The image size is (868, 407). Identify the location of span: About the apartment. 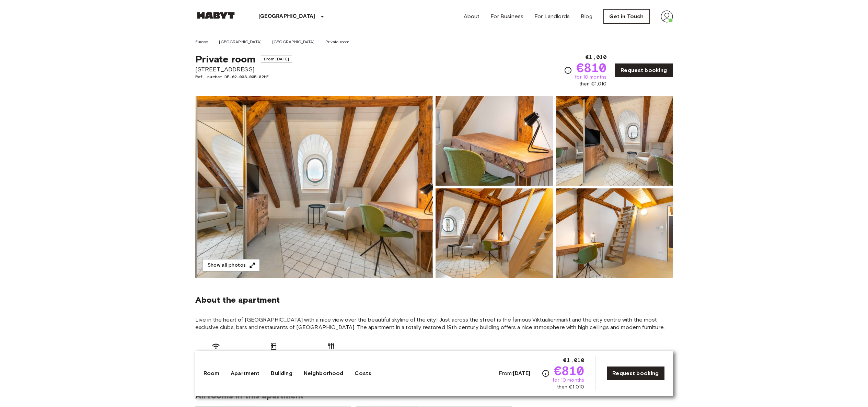
(238, 300).